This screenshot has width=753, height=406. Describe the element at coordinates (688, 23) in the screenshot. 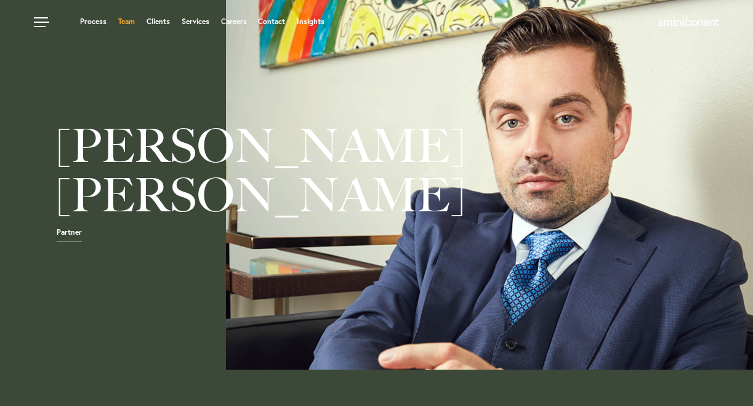

I see `a: Home` at that location.